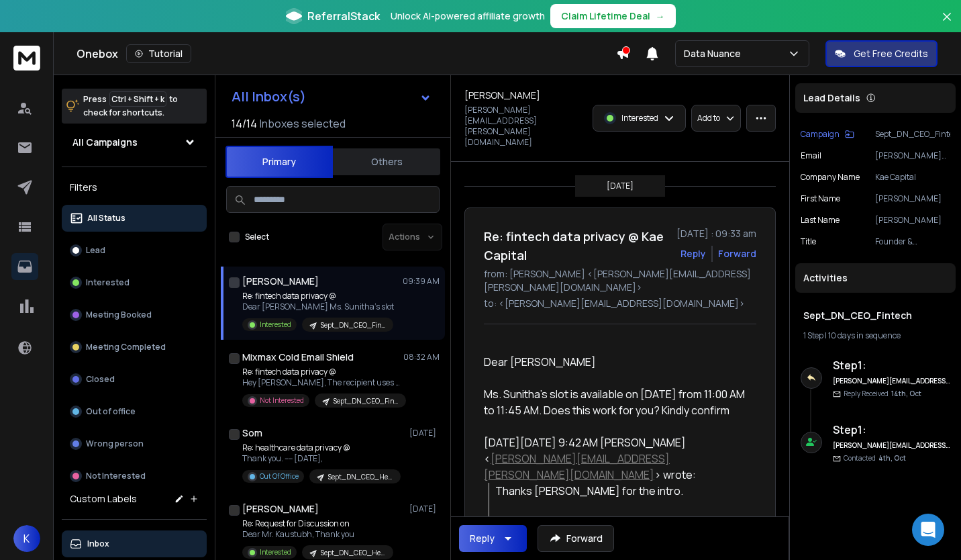 Image resolution: width=961 pixels, height=560 pixels. I want to click on button: All Status, so click(135, 218).